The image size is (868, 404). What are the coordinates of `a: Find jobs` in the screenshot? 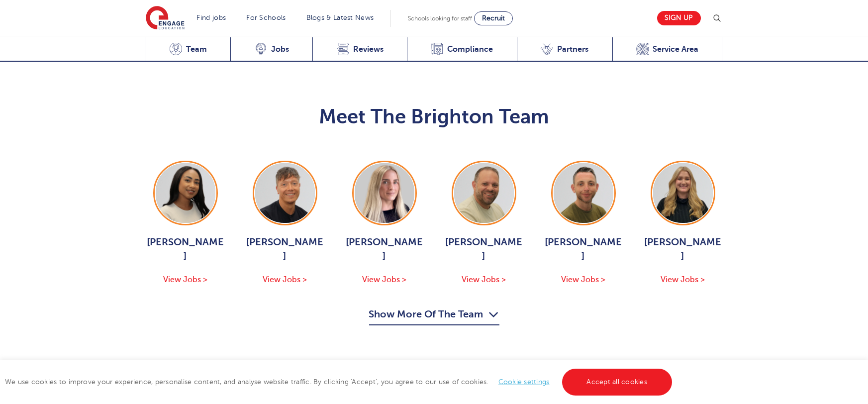 It's located at (211, 18).